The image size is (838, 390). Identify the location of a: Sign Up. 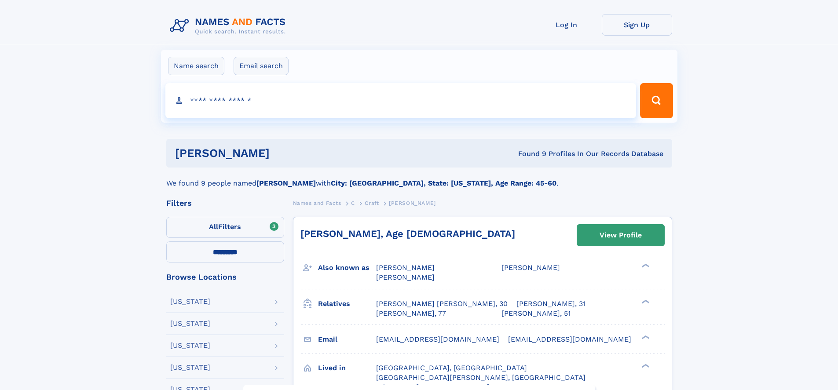
(637, 25).